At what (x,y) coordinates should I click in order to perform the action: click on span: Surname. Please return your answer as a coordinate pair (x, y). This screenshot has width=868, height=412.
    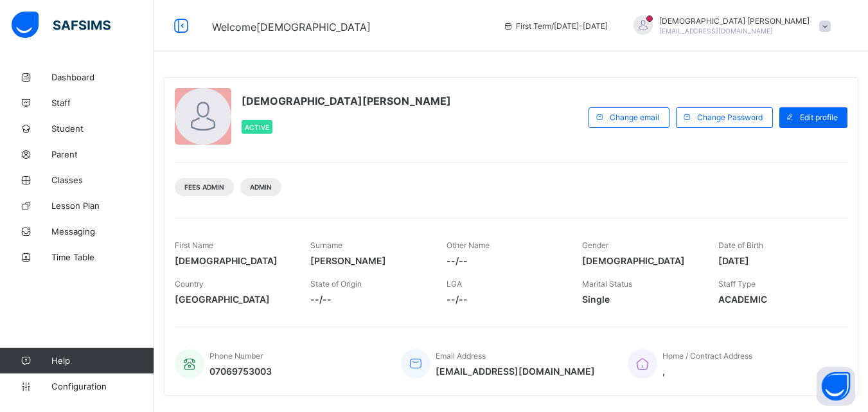
    Looking at the image, I should click on (326, 245).